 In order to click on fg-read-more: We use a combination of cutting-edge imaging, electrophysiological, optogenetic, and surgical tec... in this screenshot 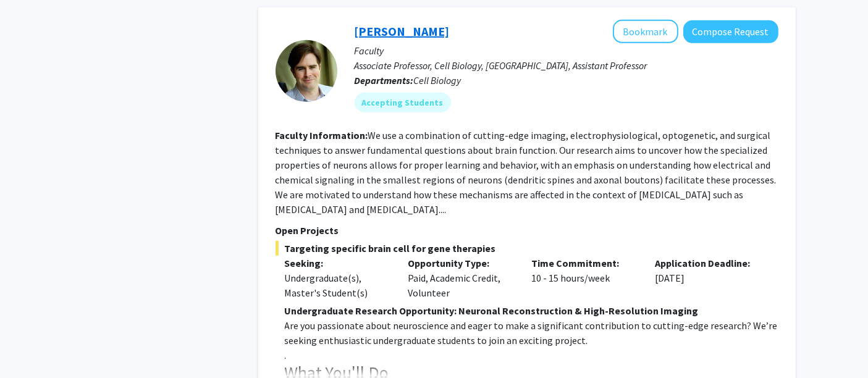, I will do `click(526, 172)`.